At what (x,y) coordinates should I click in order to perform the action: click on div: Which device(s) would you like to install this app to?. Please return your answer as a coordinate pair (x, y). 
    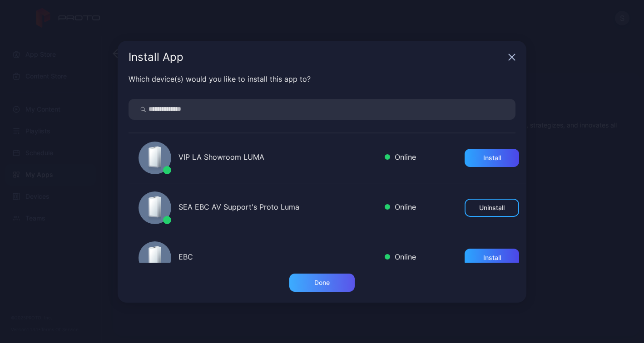
    Looking at the image, I should click on (322, 79).